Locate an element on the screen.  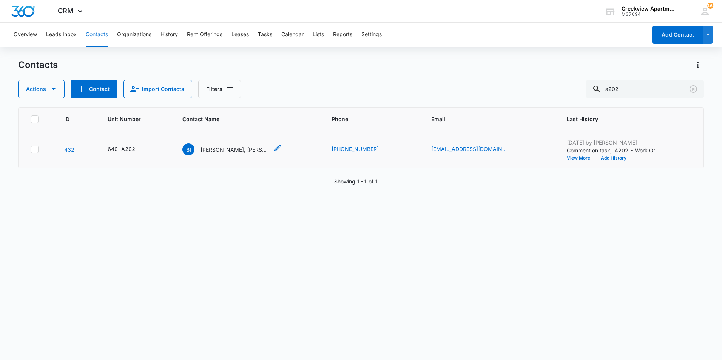
button: Rent Offerings is located at coordinates (205, 35).